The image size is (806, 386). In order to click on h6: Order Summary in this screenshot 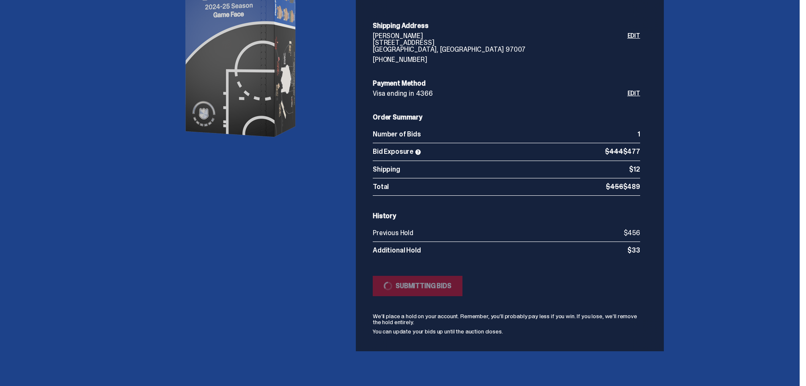, I will do `click(507, 117)`.